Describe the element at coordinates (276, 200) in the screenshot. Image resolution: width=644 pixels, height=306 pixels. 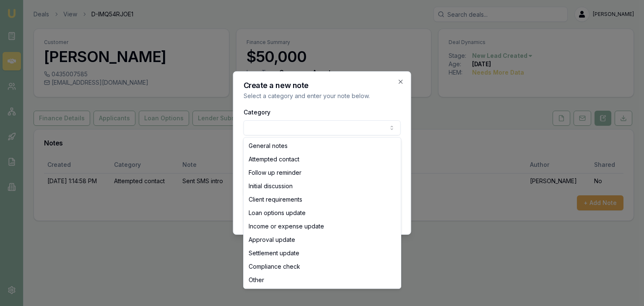
I see `span: Client requirements` at that location.